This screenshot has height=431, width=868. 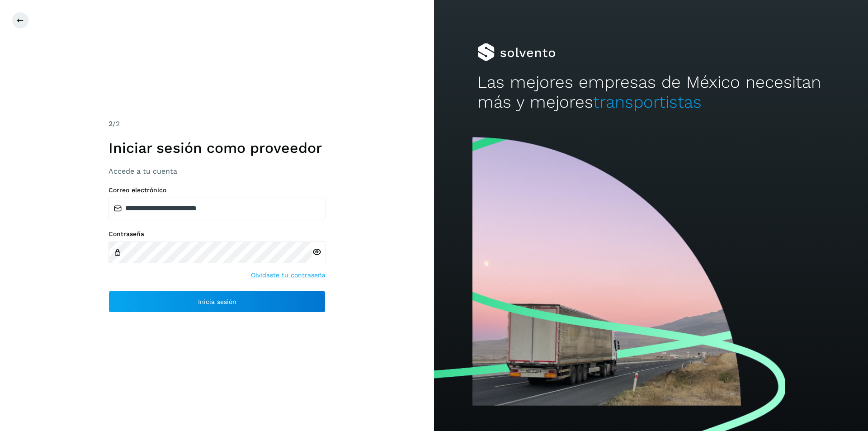 What do you see at coordinates (217, 171) in the screenshot?
I see `h3: Accede a tu cuenta` at bounding box center [217, 171].